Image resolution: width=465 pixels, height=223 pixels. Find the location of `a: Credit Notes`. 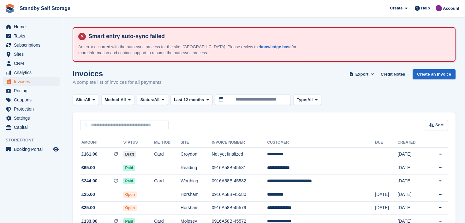

a: Credit Notes is located at coordinates (392, 74).